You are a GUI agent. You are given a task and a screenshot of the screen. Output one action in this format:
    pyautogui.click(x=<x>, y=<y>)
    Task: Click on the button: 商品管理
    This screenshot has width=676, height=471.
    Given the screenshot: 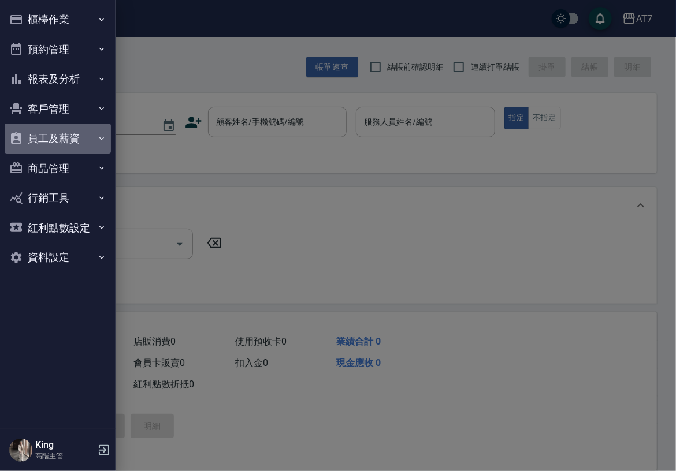 What is the action you would take?
    pyautogui.click(x=58, y=169)
    